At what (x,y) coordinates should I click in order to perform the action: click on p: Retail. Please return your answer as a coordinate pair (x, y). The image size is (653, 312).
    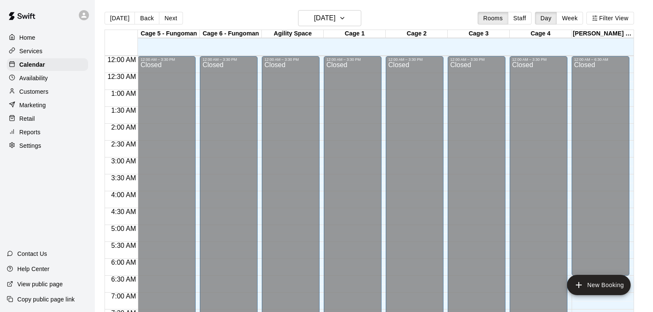
    Looking at the image, I should click on (27, 118).